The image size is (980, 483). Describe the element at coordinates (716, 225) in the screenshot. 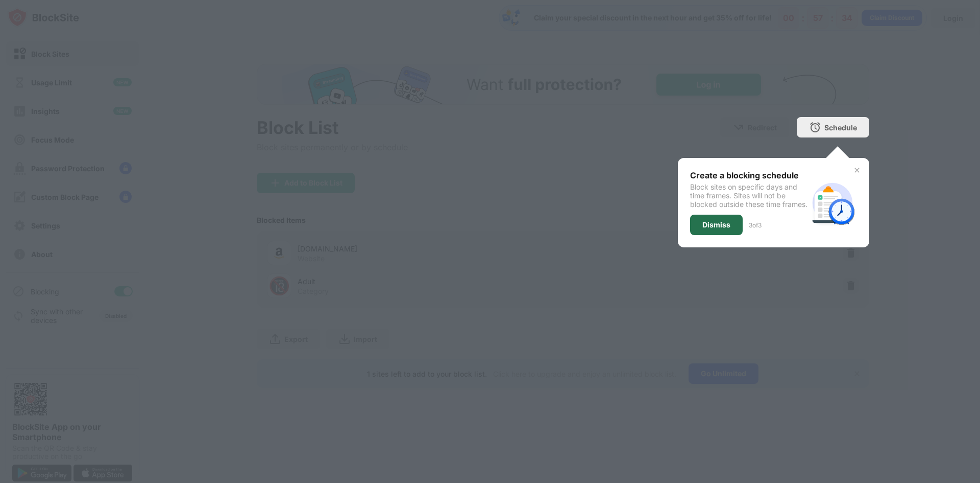

I see `div: Dismiss` at that location.